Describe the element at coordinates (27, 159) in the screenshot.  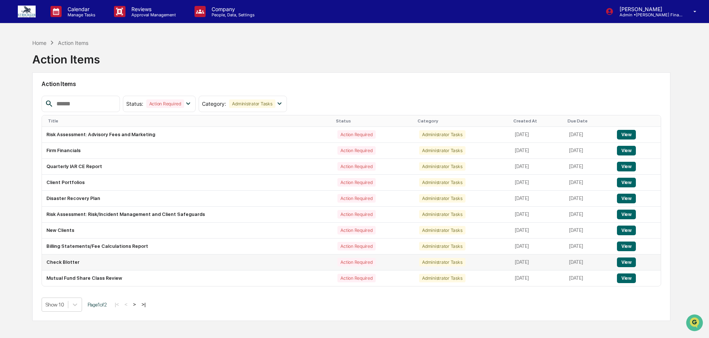
I see `a: 🔎Data Lookup` at that location.